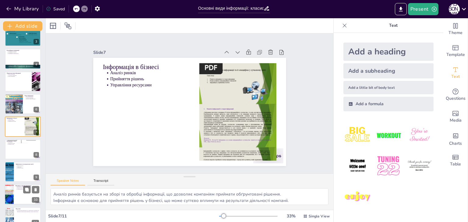  Describe the element at coordinates (68, 26) in the screenshot. I see `span: Position` at that location.